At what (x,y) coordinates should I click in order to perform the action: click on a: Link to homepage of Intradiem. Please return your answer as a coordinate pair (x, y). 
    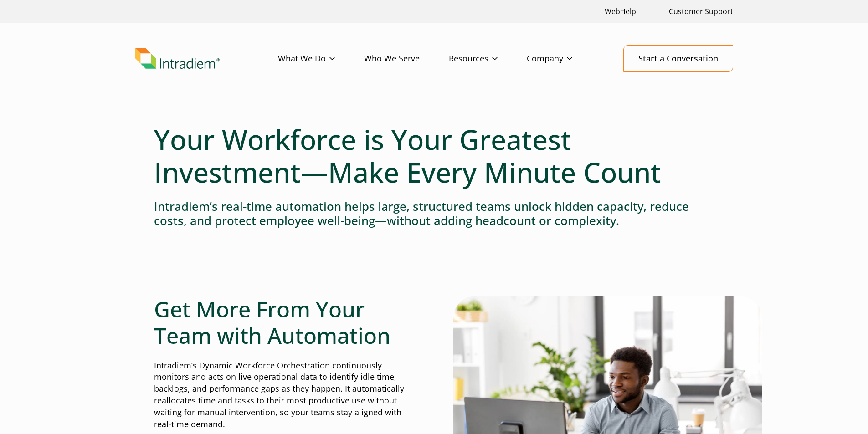
    Looking at the image, I should click on (206, 59).